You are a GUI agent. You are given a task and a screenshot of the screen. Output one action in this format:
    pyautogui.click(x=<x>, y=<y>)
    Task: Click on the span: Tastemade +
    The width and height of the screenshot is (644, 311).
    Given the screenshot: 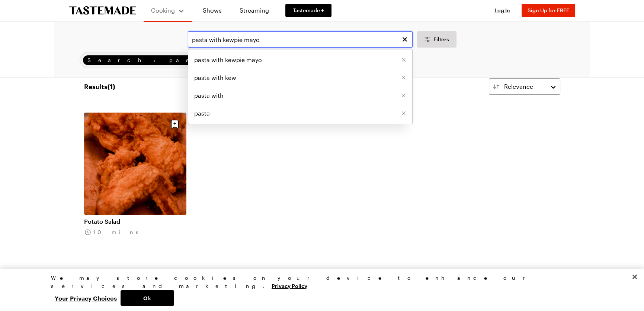 What is the action you would take?
    pyautogui.click(x=308, y=10)
    